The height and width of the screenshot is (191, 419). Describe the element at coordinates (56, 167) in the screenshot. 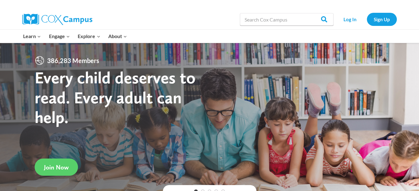

I see `a: Join Now` at that location.